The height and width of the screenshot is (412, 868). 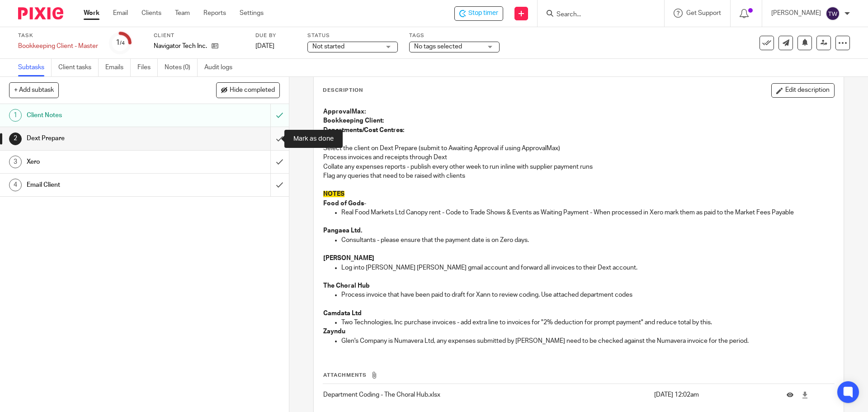 I want to click on span: No tags selected, so click(x=438, y=47).